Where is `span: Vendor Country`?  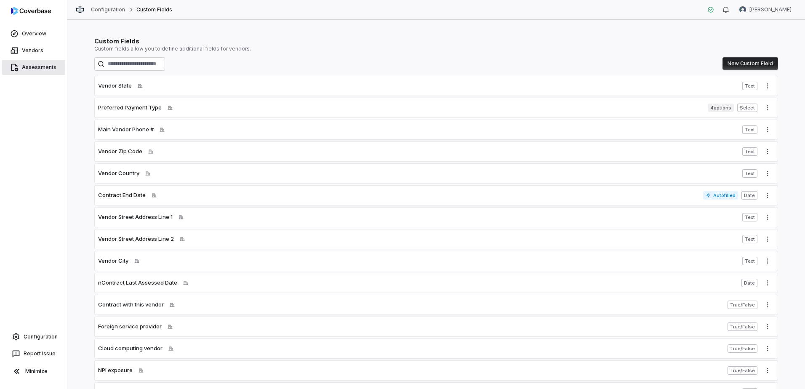 span: Vendor Country is located at coordinates (119, 173).